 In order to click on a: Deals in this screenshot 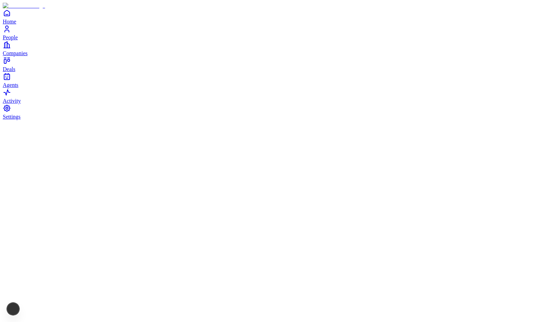, I will do `click(275, 64)`.